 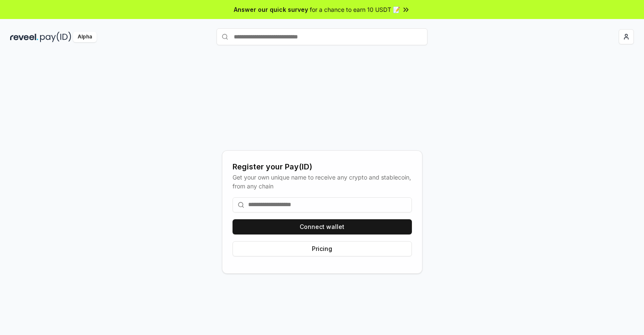 What do you see at coordinates (322, 181) in the screenshot?
I see `div: Get your own unique name to receive any crypto and stablecoin, from any chain` at bounding box center [322, 181].